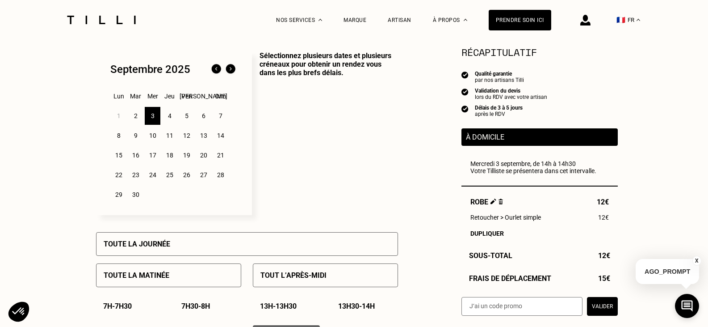 This screenshot has width=708, height=327. What do you see at coordinates (118, 155) in the screenshot?
I see `div: 15` at bounding box center [118, 155].